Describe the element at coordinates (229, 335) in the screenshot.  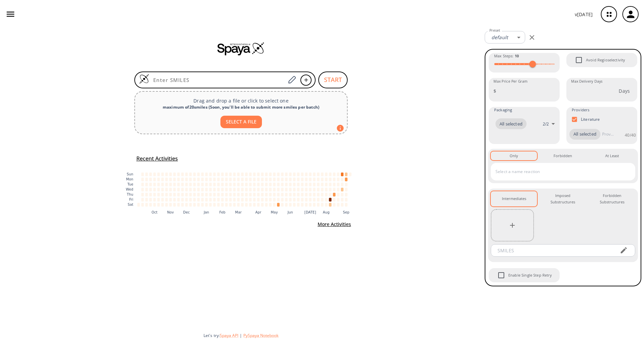
I see `button: Spaya API` at that location.